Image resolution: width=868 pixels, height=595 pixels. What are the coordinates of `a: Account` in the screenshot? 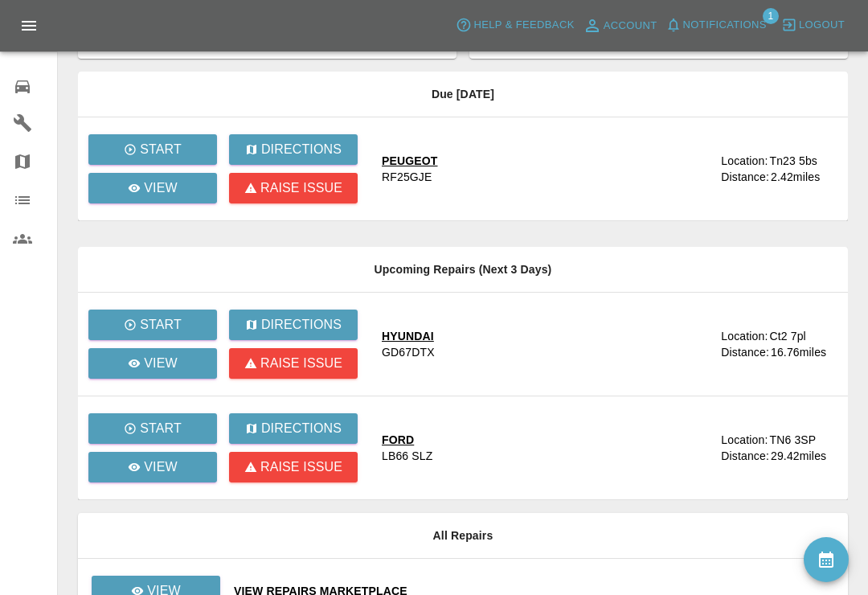 It's located at (620, 26).